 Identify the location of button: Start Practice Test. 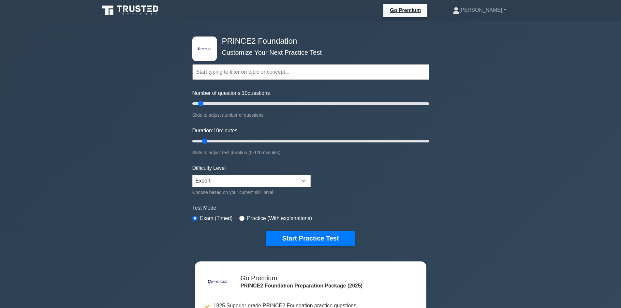
(310, 238).